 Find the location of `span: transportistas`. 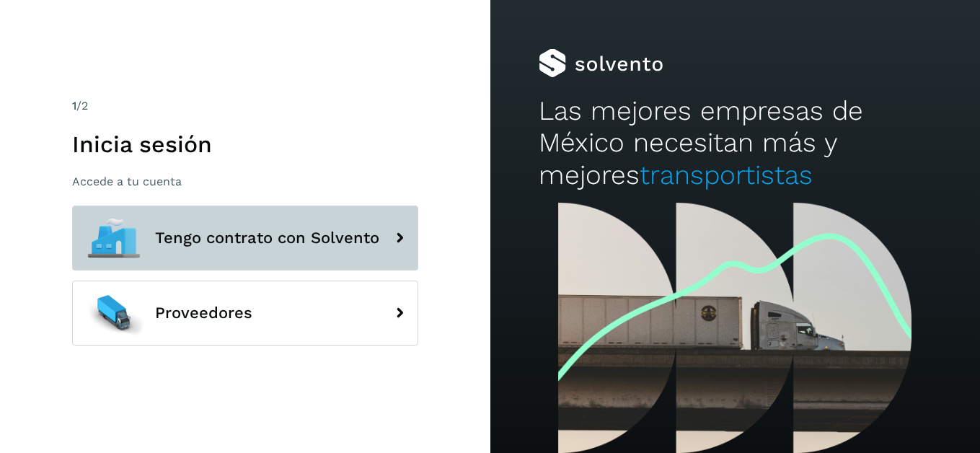

span: transportistas is located at coordinates (726, 175).